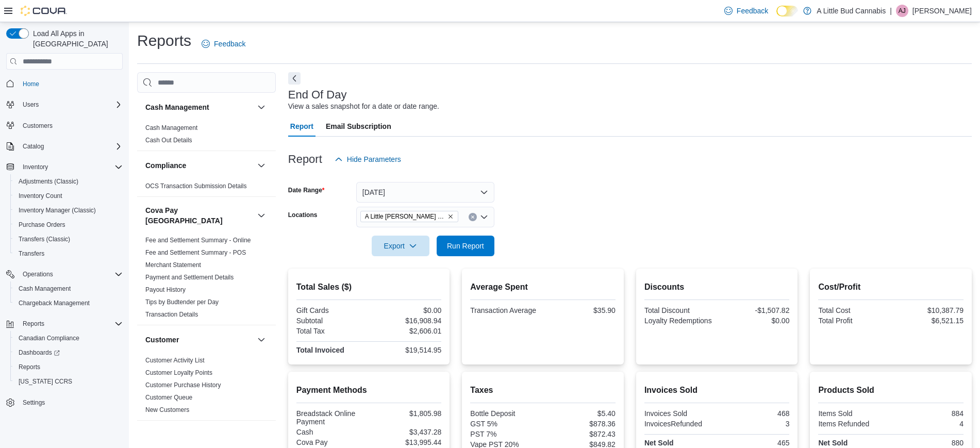 This screenshot has height=448, width=980. What do you see at coordinates (407, 413) in the screenshot?
I see `div: $1,805.98` at bounding box center [407, 413].